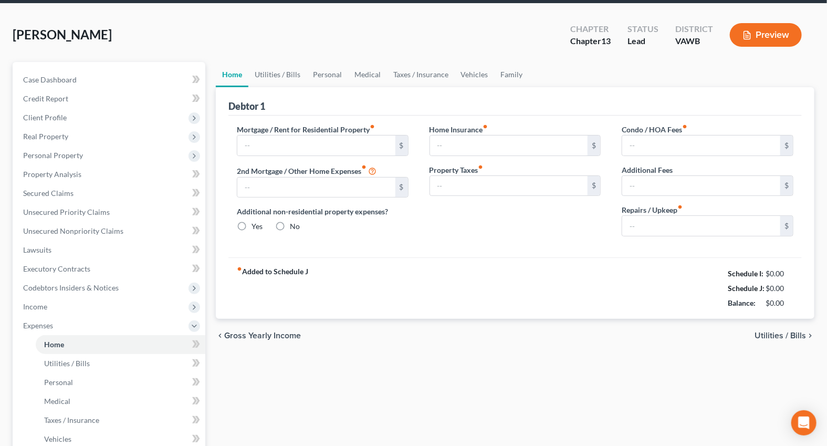 Image resolution: width=827 pixels, height=446 pixels. Describe the element at coordinates (220, 335) in the screenshot. I see `i: chevron_left` at that location.